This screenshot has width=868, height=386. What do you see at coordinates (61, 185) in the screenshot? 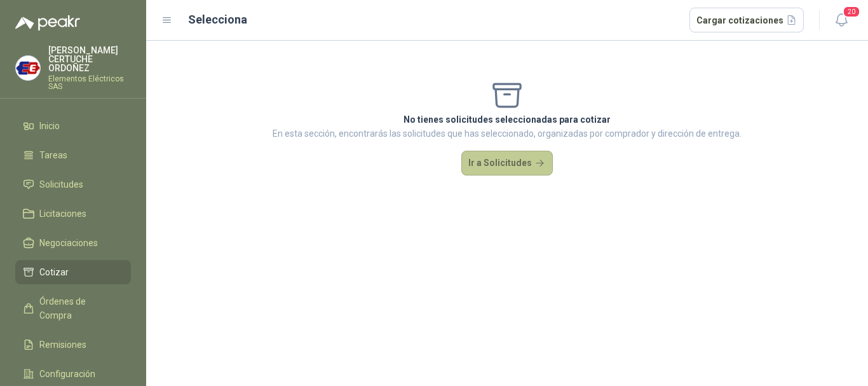
I see `span: Solicitudes` at bounding box center [61, 185].